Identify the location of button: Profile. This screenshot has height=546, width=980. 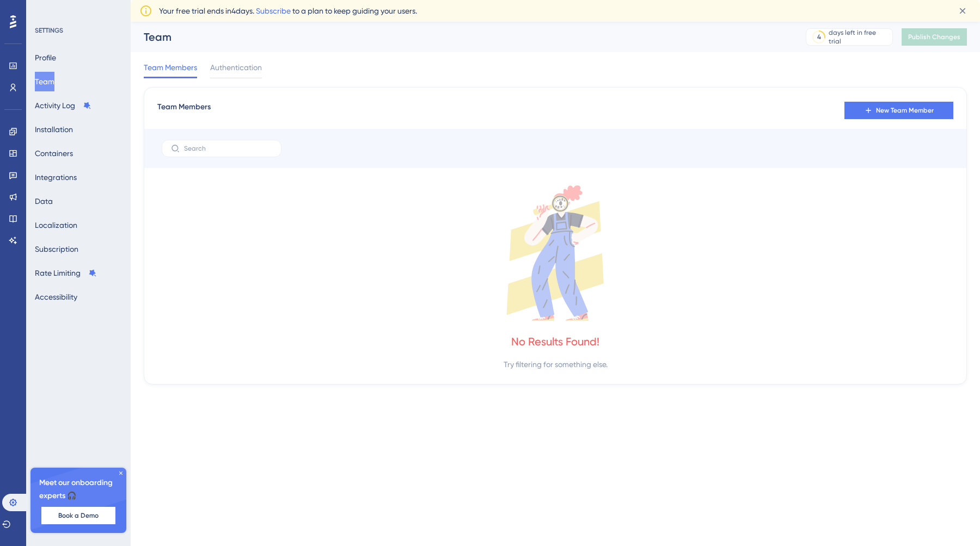
(45, 57).